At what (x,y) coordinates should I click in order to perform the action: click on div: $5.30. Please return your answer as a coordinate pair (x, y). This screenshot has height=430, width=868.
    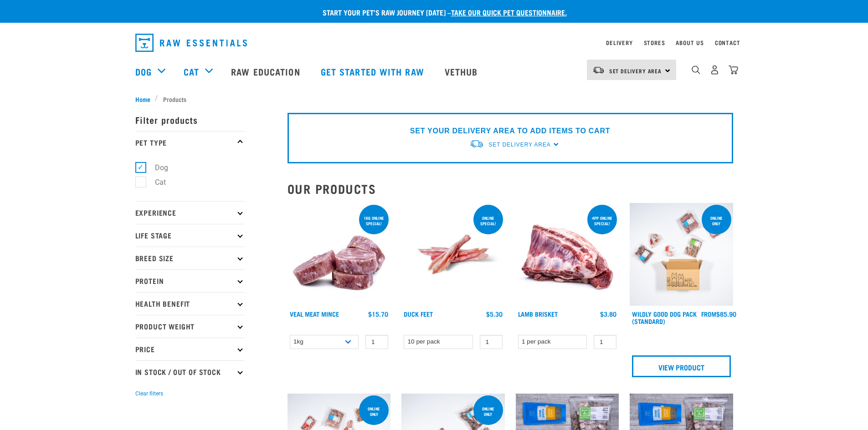
    Looking at the image, I should click on (495, 315).